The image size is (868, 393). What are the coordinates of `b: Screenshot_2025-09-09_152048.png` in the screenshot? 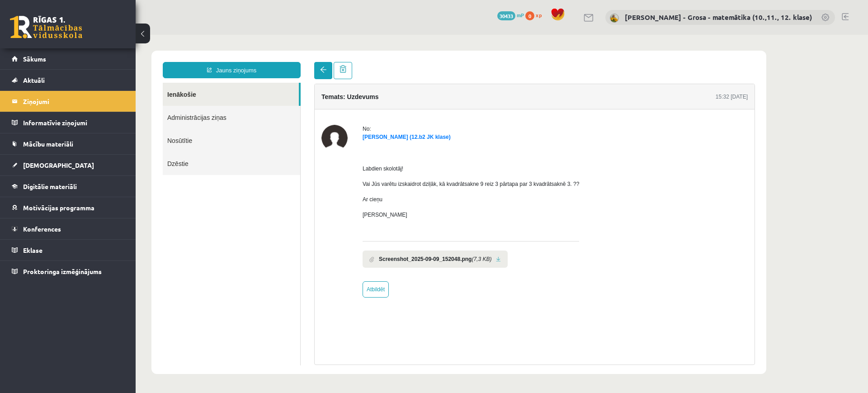 It's located at (289, 224).